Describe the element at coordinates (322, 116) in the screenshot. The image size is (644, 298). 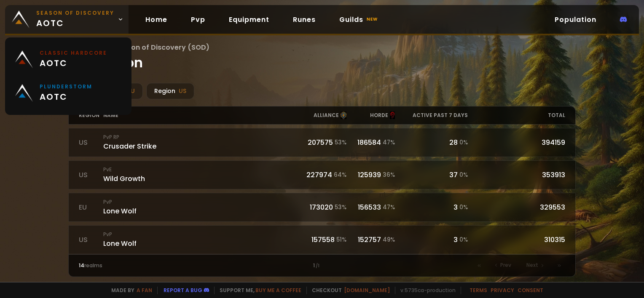
I see `div: alliance` at that location.